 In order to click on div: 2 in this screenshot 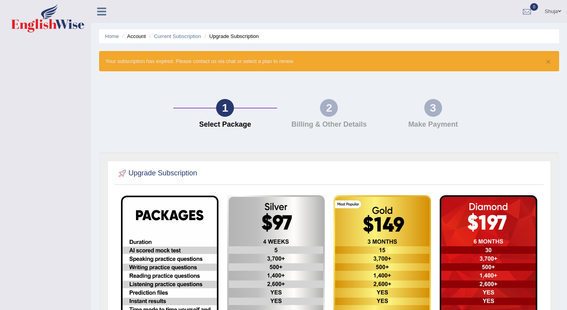, I will do `click(328, 108)`.